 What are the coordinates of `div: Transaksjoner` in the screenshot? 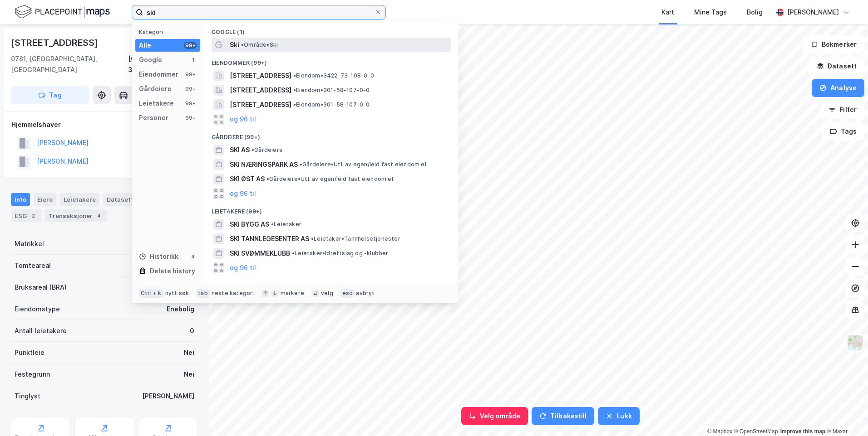 It's located at (76, 216).